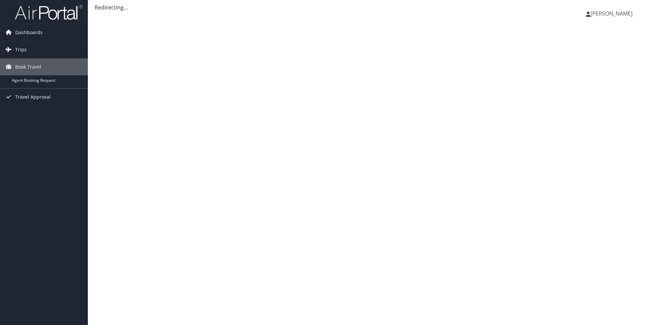  Describe the element at coordinates (367, 7) in the screenshot. I see `div: Redirecting...` at that location.